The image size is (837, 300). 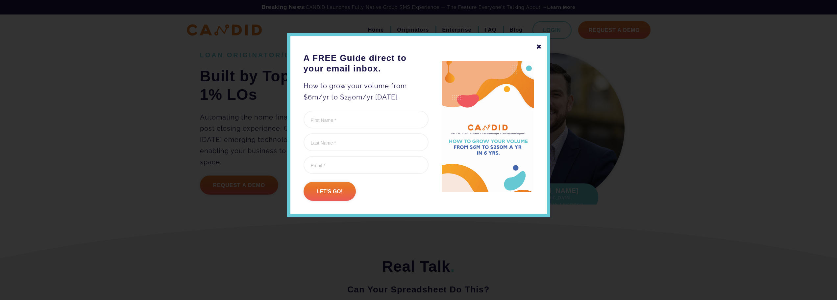 I want to click on input: Let's go!, so click(x=330, y=191).